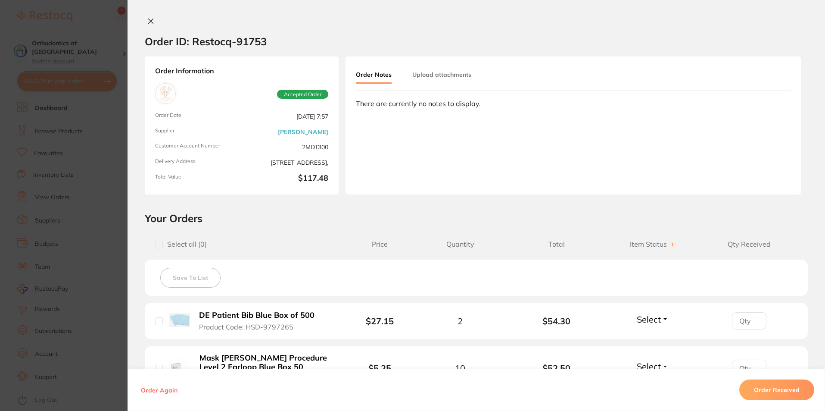  I want to click on span: Qty Received, so click(750, 244).